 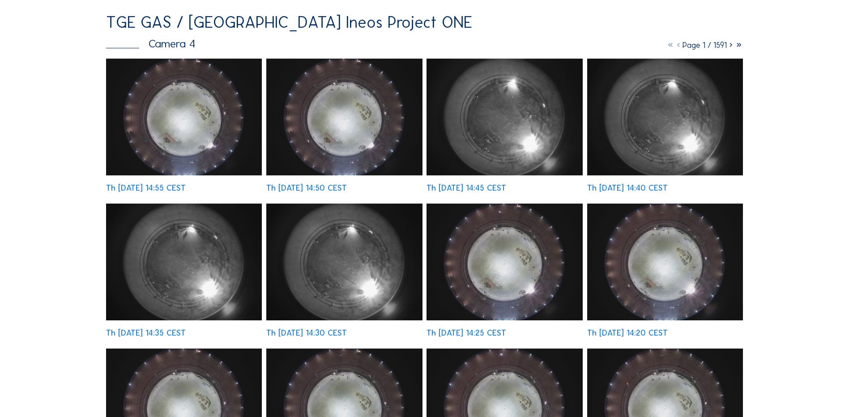 What do you see at coordinates (344, 262) in the screenshot?
I see `img: image_53417509` at bounding box center [344, 262].